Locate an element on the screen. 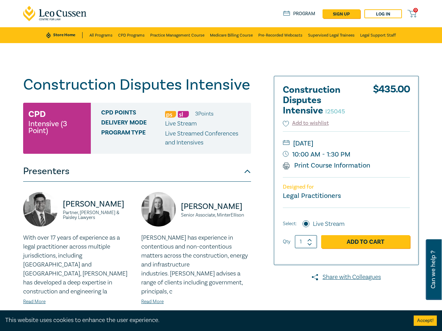 The image size is (442, 331). small: I25045 is located at coordinates (335, 111).